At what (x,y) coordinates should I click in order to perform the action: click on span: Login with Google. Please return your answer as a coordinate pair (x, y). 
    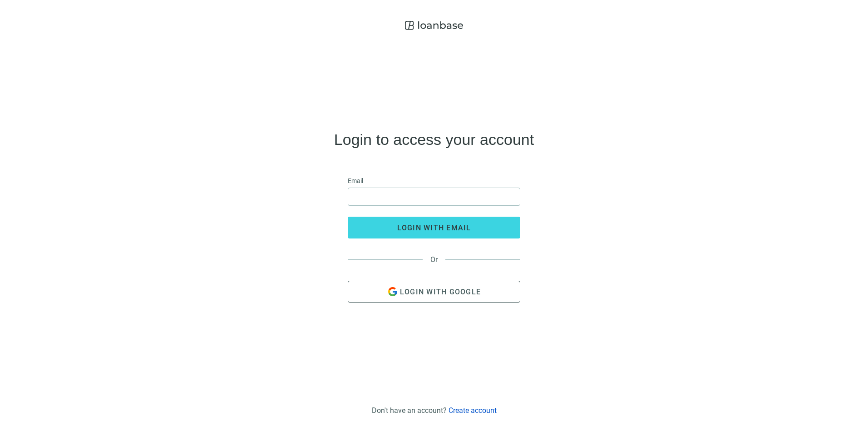
    Looking at the image, I should click on (440, 291).